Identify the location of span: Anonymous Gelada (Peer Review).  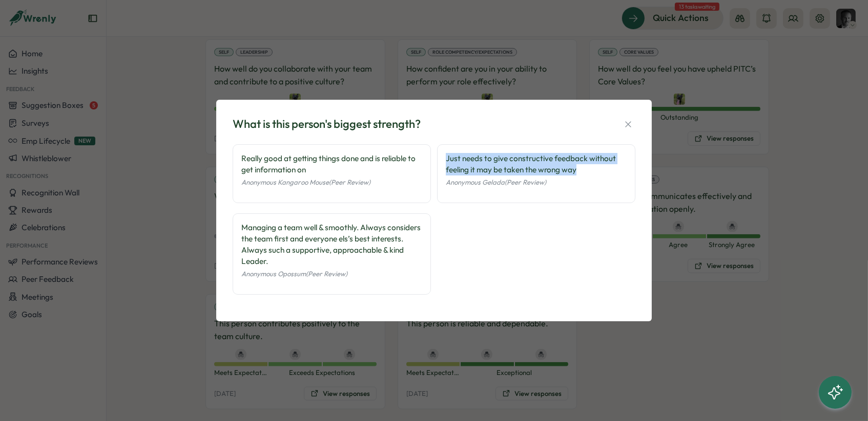
(496, 182).